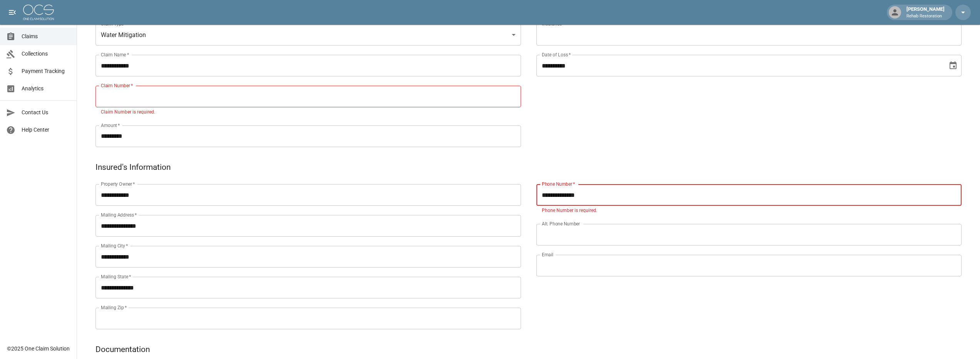 This screenshot has width=980, height=359. Describe the element at coordinates (110, 125) in the screenshot. I see `label: Amount` at that location.